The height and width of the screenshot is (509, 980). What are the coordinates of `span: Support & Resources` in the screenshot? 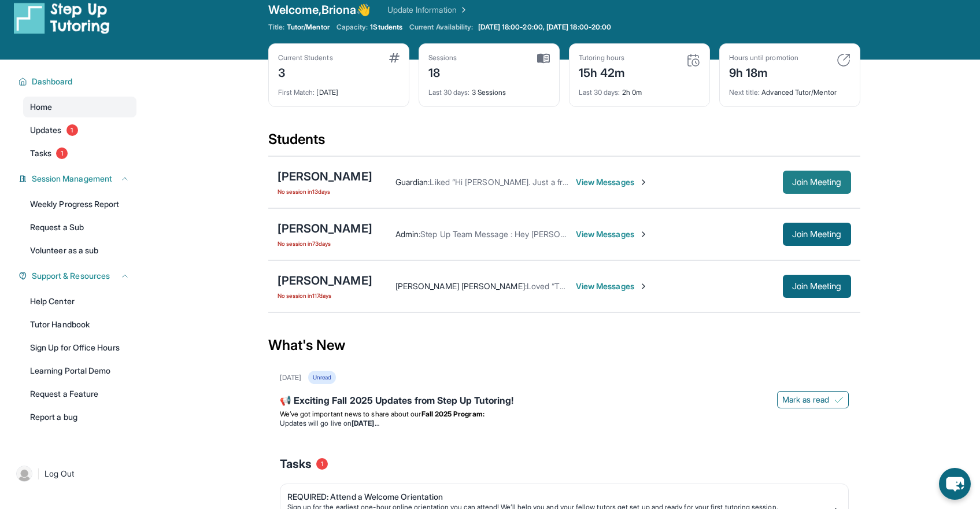 It's located at (71, 276).